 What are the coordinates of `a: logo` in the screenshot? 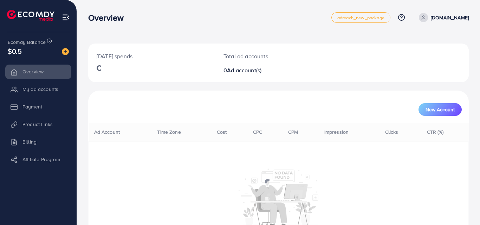 It's located at (31, 15).